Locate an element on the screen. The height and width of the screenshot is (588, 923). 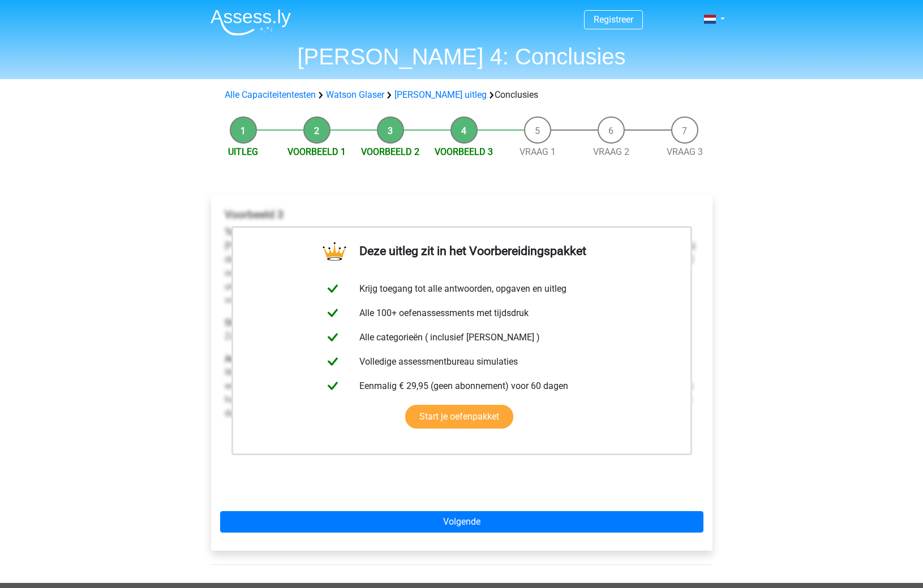
a: Alle Capaciteitentesten is located at coordinates (270, 94).